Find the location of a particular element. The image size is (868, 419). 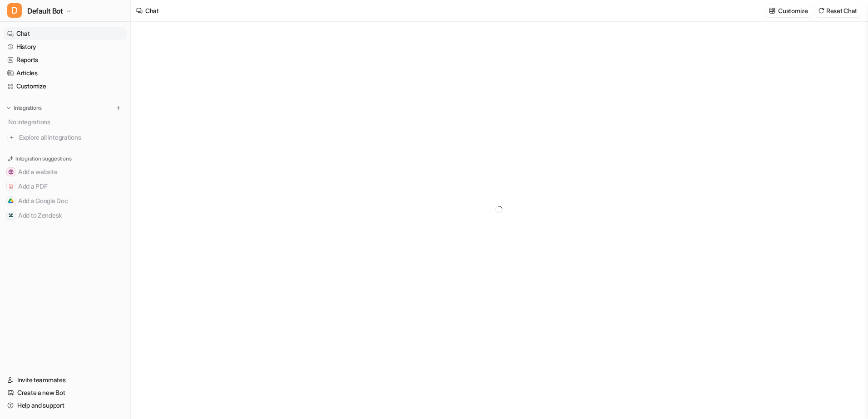

a: Chat is located at coordinates (65, 33).